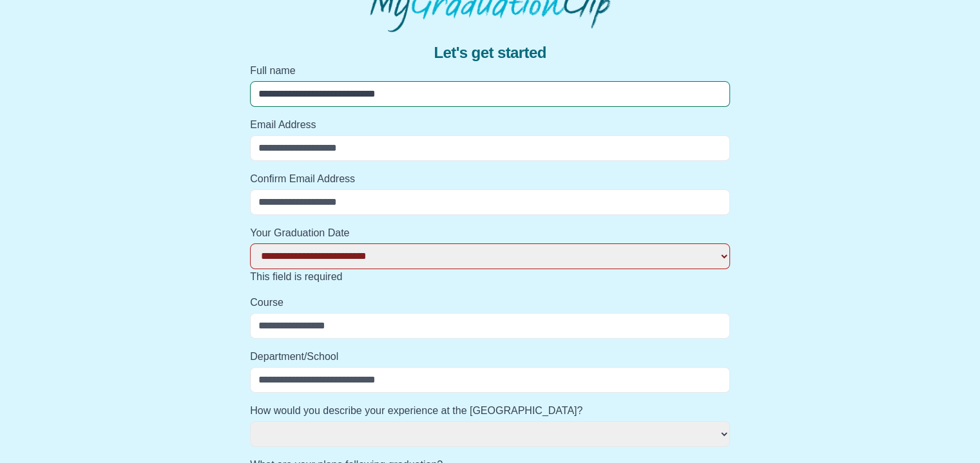 The height and width of the screenshot is (463, 980). What do you see at coordinates (296, 277) in the screenshot?
I see `span: This field is required` at bounding box center [296, 277].